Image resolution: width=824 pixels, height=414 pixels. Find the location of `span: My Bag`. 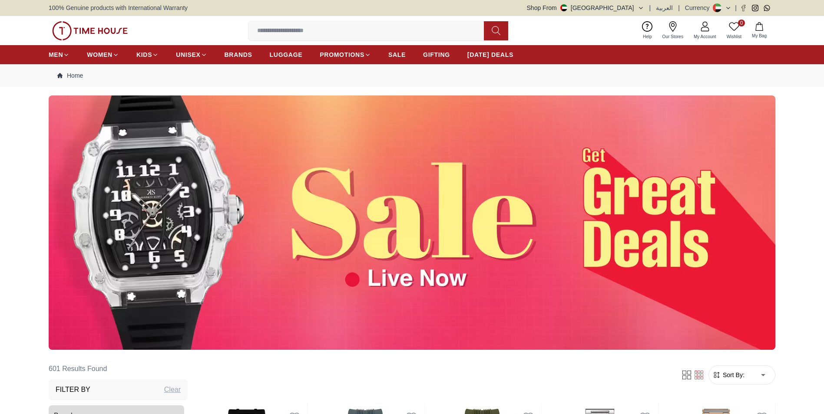

span: My Bag is located at coordinates (759, 36).